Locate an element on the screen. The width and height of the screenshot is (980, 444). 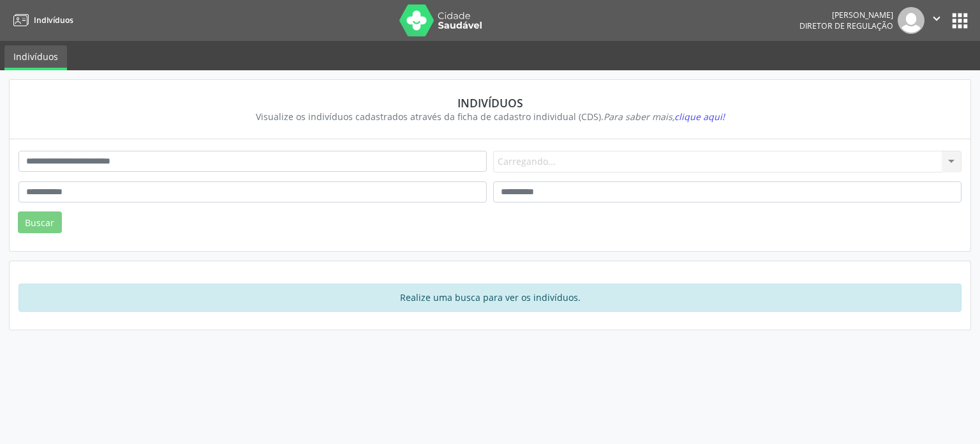
span: Diretor de regulação is located at coordinates (846, 26).